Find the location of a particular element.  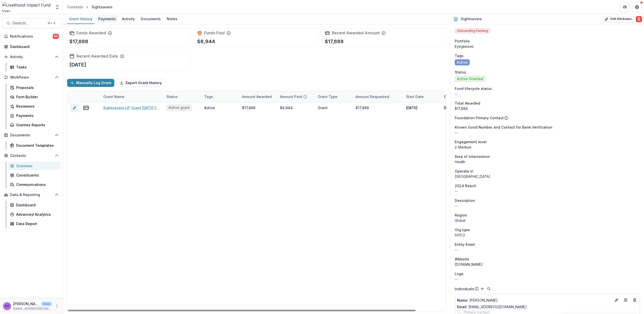

p: User is located at coordinates (46, 304).